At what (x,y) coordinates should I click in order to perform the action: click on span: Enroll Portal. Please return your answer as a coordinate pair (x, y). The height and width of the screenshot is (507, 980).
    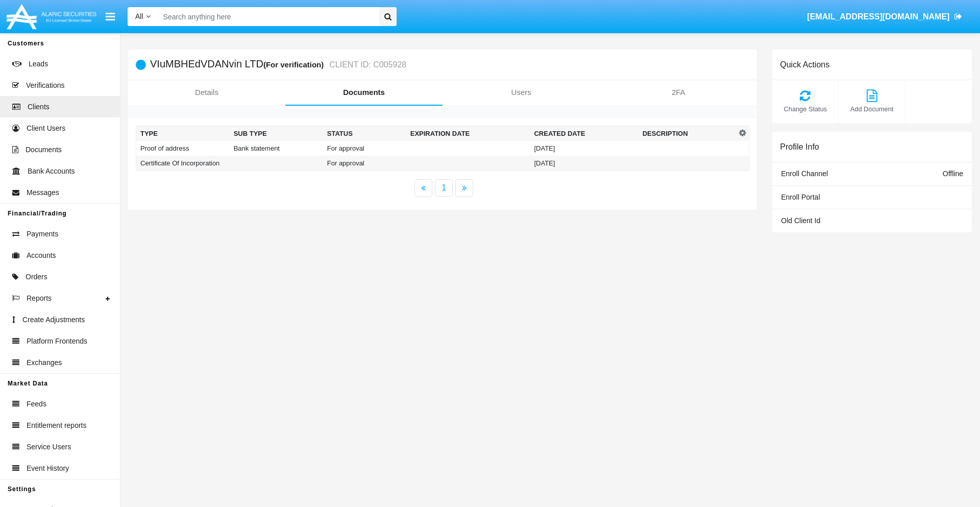
    Looking at the image, I should click on (801, 197).